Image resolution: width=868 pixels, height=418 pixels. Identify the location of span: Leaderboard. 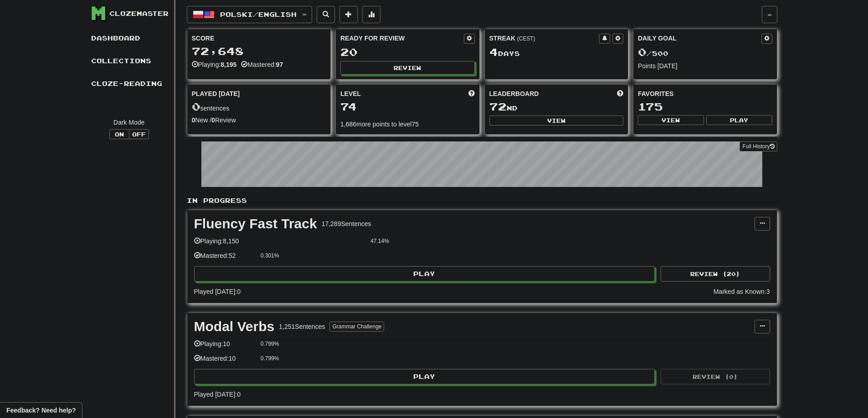
(514, 94).